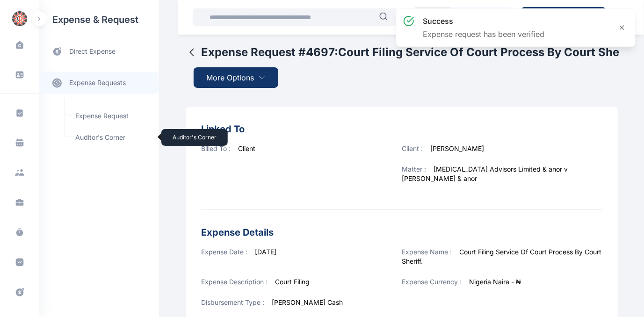 The width and height of the screenshot is (644, 317). What do you see at coordinates (414, 169) in the screenshot?
I see `span: Matter :` at bounding box center [414, 169].